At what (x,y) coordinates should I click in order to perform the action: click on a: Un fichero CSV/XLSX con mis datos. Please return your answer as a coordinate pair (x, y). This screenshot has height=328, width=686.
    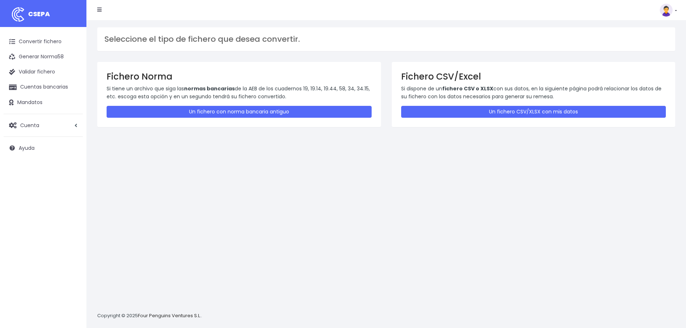
    Looking at the image, I should click on (534, 112).